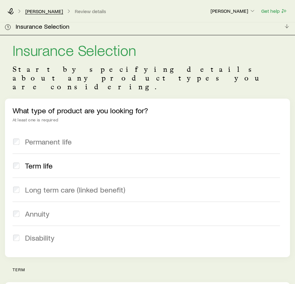  Describe the element at coordinates (274, 11) in the screenshot. I see `button: Get help` at that location.